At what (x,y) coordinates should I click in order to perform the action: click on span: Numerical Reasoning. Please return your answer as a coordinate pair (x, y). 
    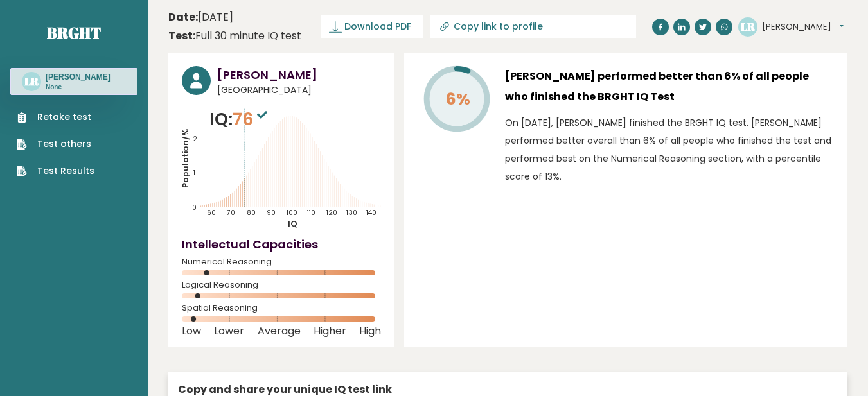
    Looking at the image, I should click on (281, 262).